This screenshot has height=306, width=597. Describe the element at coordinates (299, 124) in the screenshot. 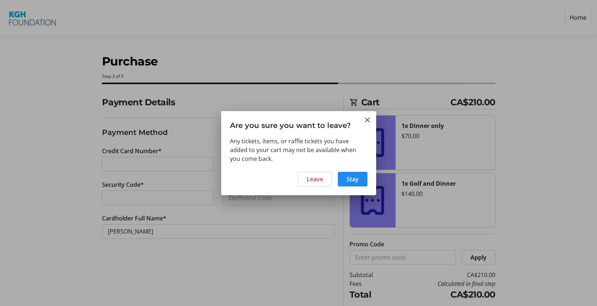

I see `h3: Are you sure you want to leave?` at that location.